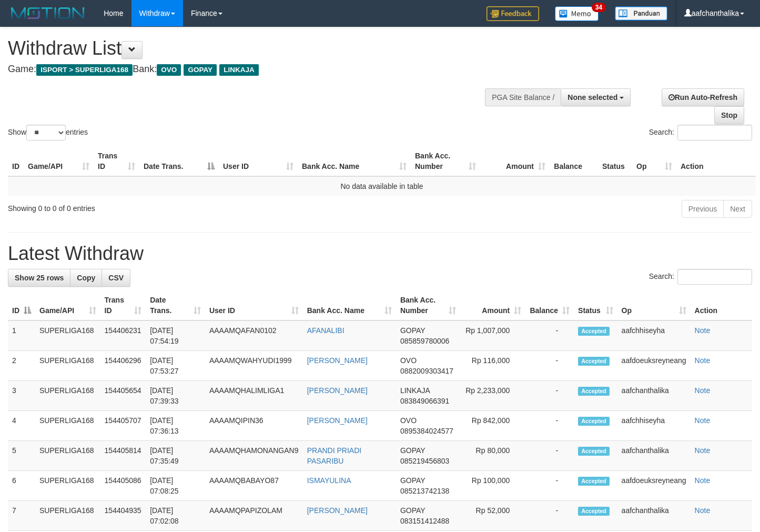 This screenshot has width=760, height=532. What do you see at coordinates (329, 480) in the screenshot?
I see `a: ISMAYULINA` at bounding box center [329, 480].